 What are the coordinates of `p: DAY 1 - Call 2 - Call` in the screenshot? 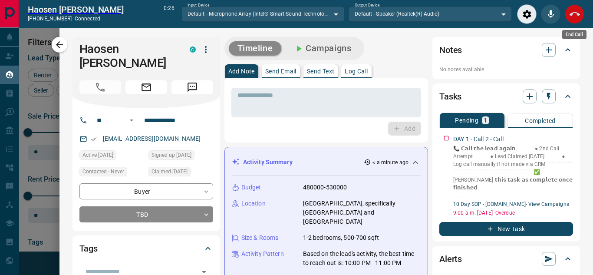 It's located at (479, 139).